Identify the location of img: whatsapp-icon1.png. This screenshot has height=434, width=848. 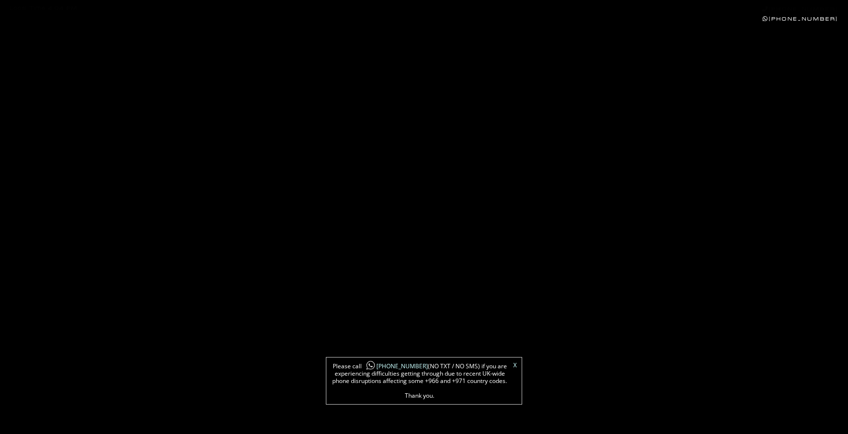
(370, 366).